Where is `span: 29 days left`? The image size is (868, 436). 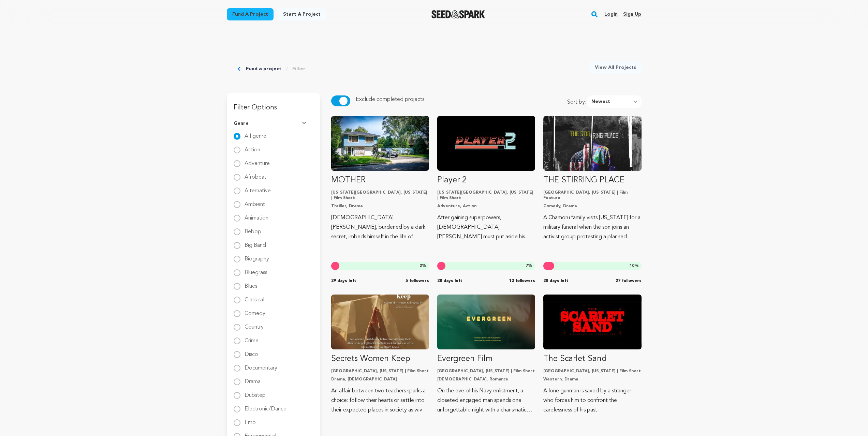 span: 29 days left is located at coordinates (344, 281).